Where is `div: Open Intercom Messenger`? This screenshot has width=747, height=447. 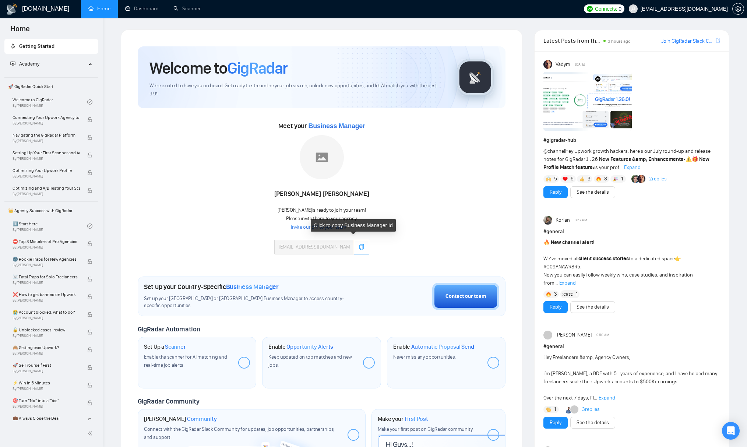
div: Open Intercom Messenger is located at coordinates (730, 431).